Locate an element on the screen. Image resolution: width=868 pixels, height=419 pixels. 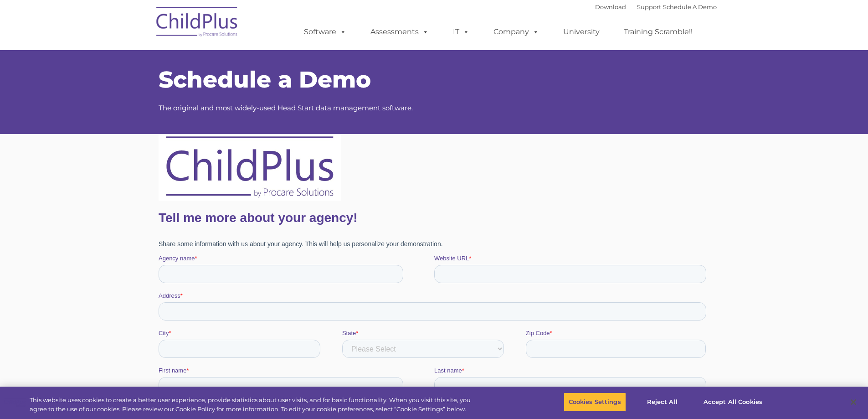
a: Download is located at coordinates (610, 7).